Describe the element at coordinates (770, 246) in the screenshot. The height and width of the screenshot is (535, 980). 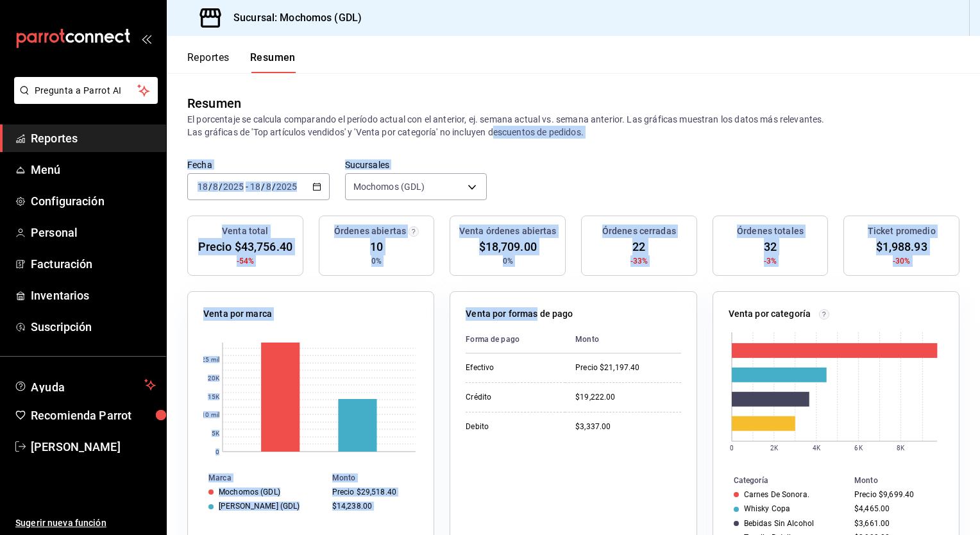
I see `span: 32` at that location.